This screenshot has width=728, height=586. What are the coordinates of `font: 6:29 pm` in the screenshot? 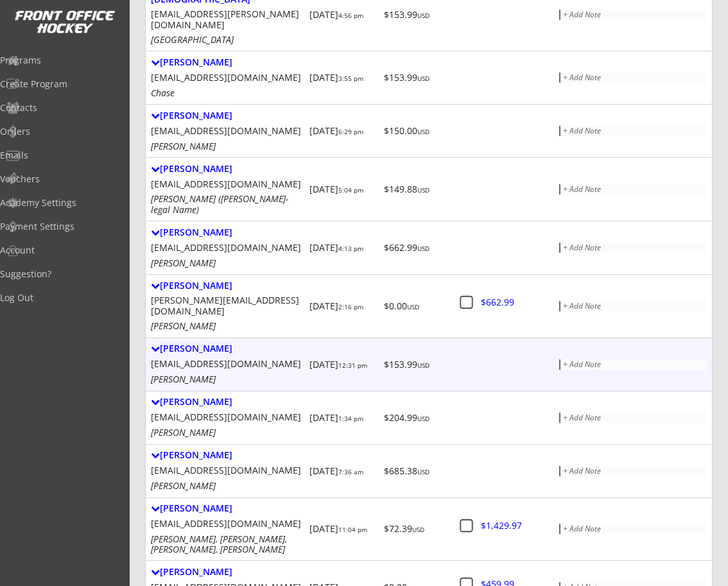 It's located at (350, 131).